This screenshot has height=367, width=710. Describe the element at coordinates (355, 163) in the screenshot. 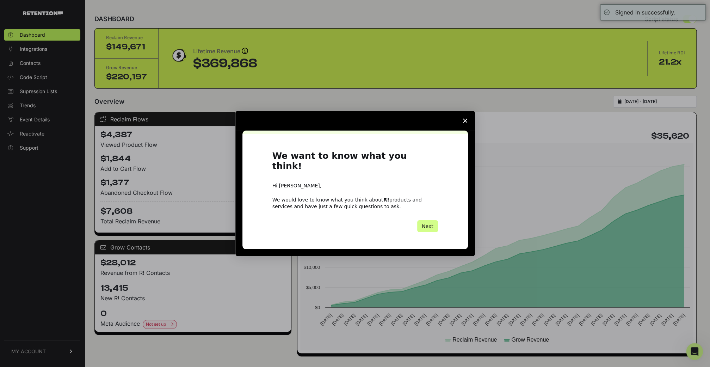

I see `h1: We want to know what you think!` at that location.